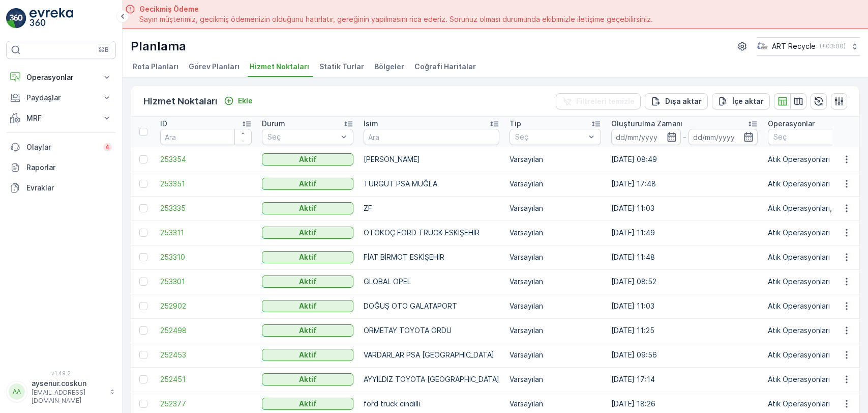 This screenshot has height=413, width=868. I want to click on span: 253311, so click(206, 233).